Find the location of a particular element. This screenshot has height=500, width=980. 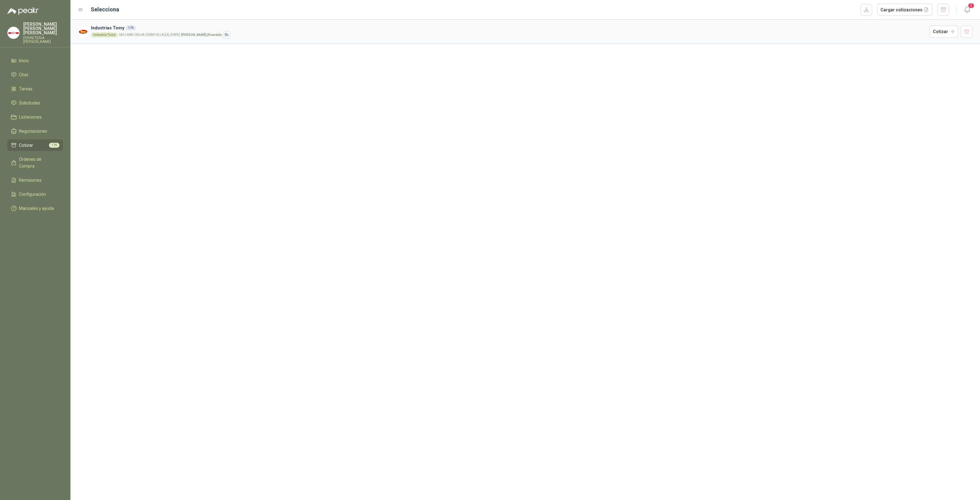

h3: Industrias Tomy is located at coordinates (509, 28).